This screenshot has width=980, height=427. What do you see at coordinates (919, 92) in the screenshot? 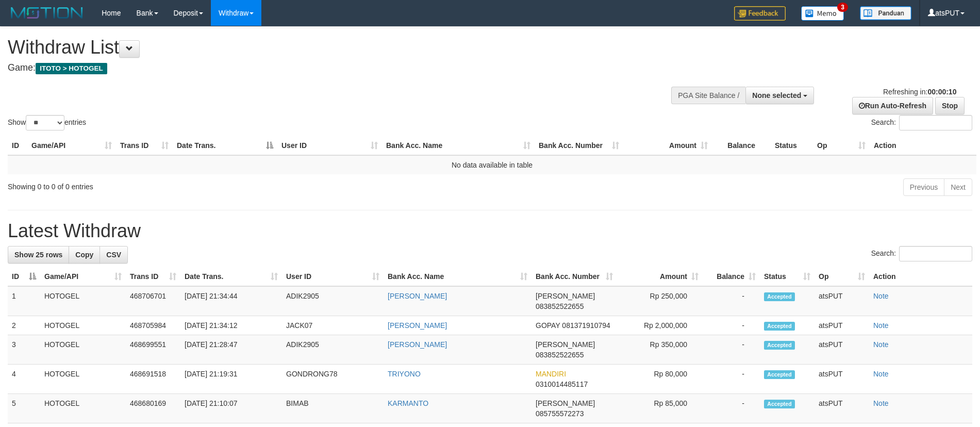
I see `span: Refreshing in:` at bounding box center [919, 92].